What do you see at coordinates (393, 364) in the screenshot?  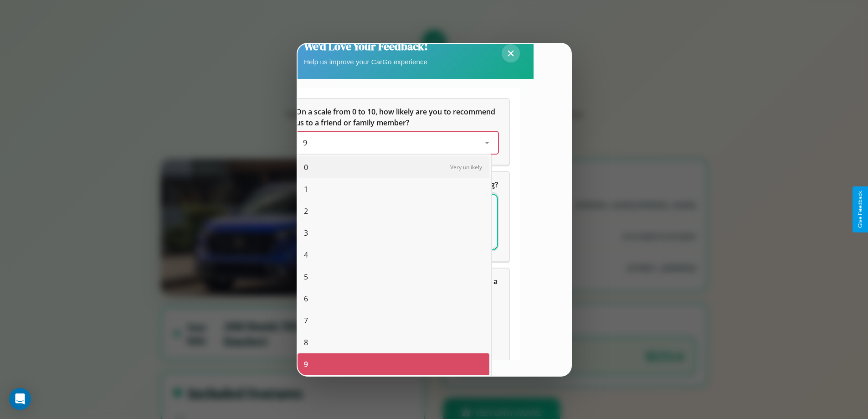 I see `div: 9` at bounding box center [393, 364].